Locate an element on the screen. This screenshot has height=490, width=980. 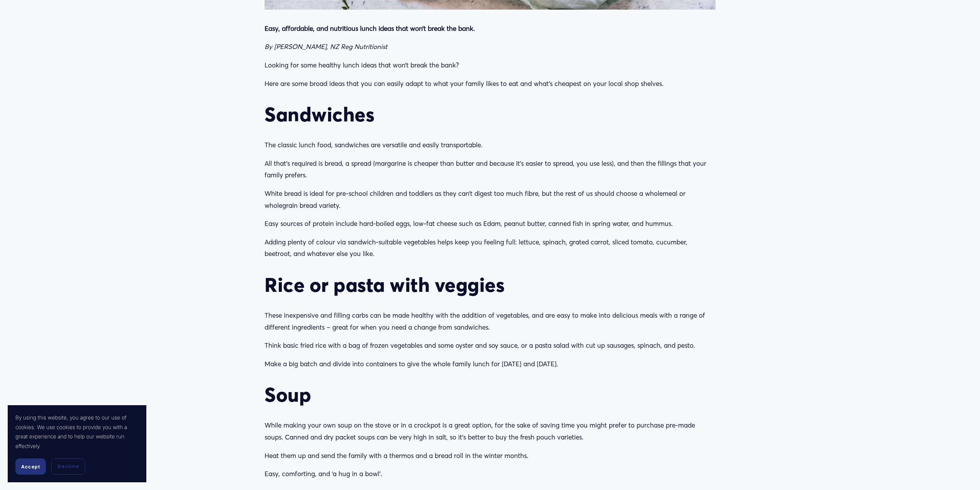
strong: Soup is located at coordinates (288, 394).